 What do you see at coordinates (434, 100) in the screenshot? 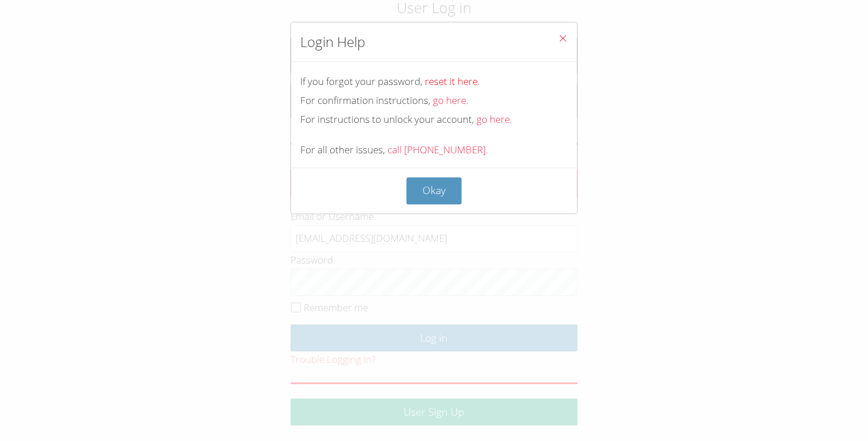
I see `div: For confirmation instructions,` at bounding box center [434, 100].